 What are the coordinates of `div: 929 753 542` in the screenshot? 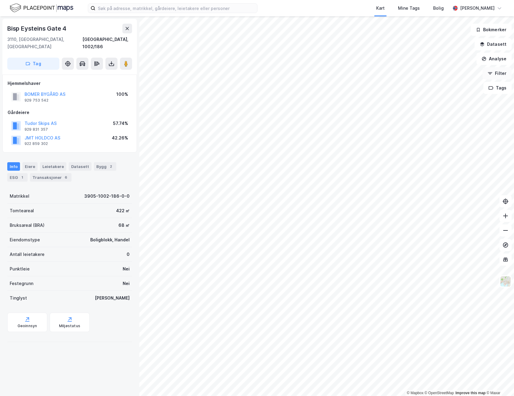 It's located at (36, 100).